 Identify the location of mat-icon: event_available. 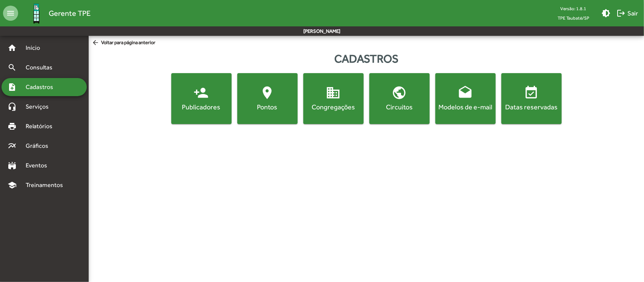
(532, 93).